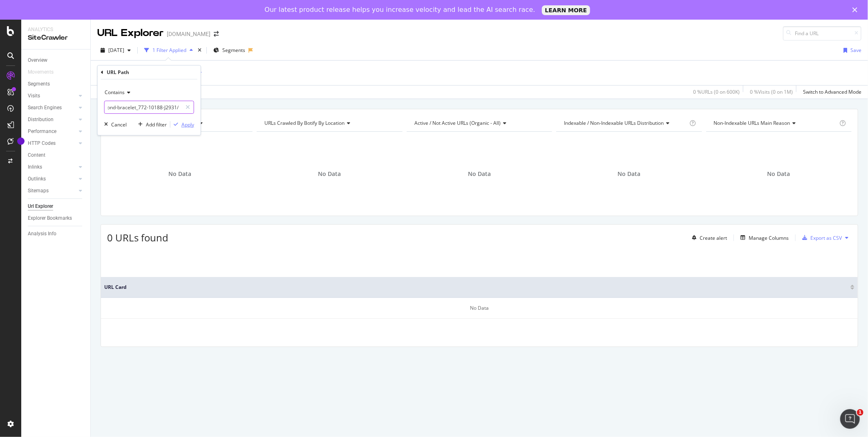 Image resolution: width=868 pixels, height=437 pixels. Describe the element at coordinates (860, 412) in the screenshot. I see `span: 1` at that location.